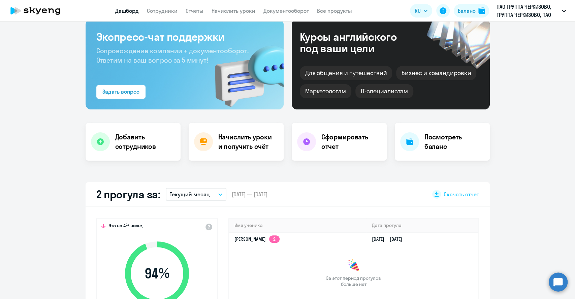 This screenshot has height=299, width=575. Describe the element at coordinates (346, 73) in the screenshot. I see `div: Для общения и путешествий` at that location.